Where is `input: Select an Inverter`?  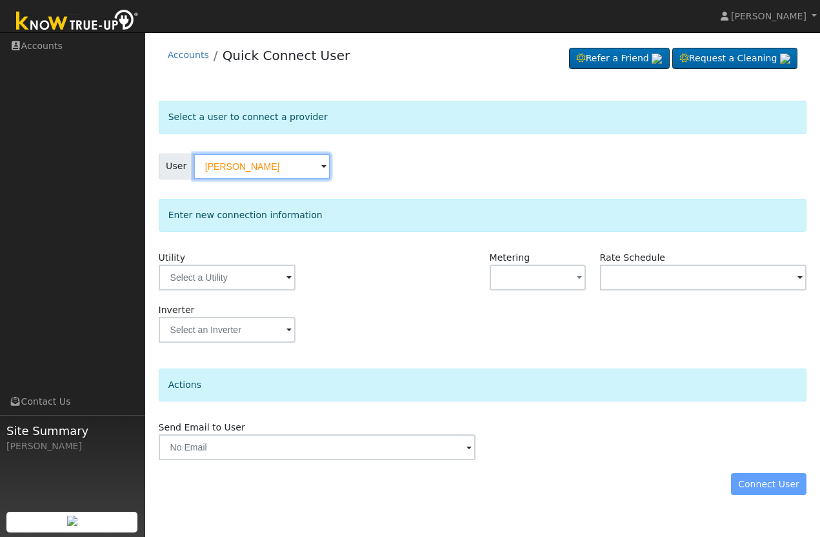
input: Select an Inverter is located at coordinates (227, 330).